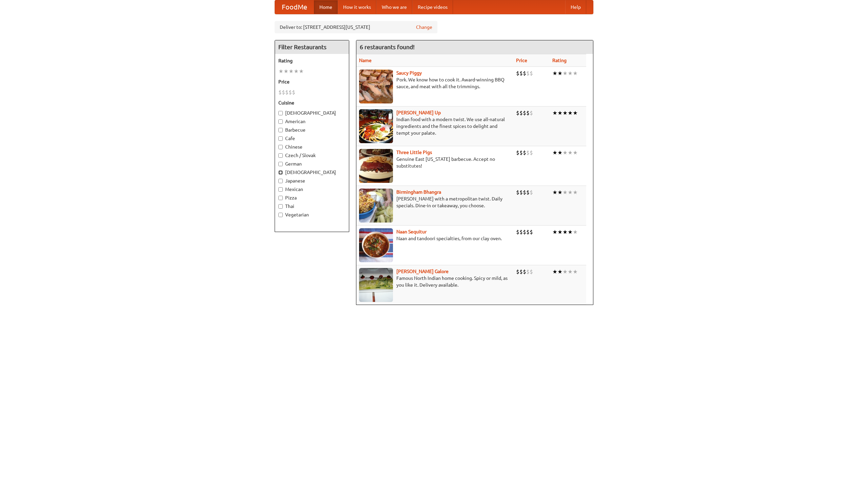 The image size is (868, 480). What do you see at coordinates (424, 27) in the screenshot?
I see `a: Change` at bounding box center [424, 27].